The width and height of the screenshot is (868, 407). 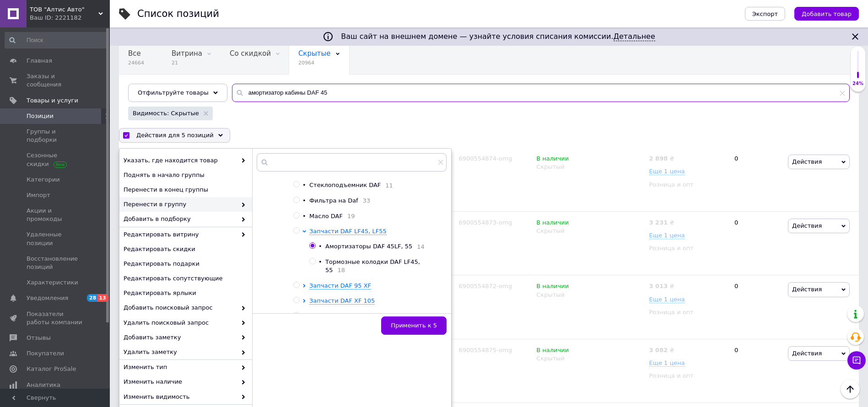 I want to click on span: Покупатели, so click(x=46, y=354).